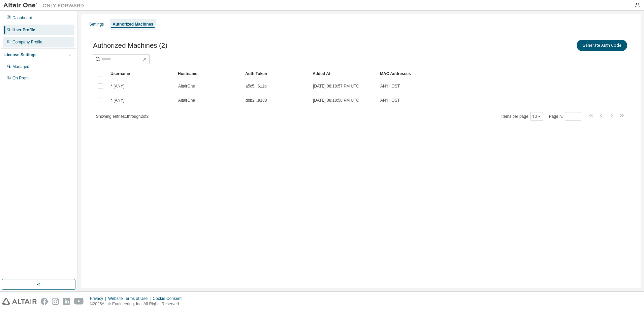 The image size is (644, 311). I want to click on button: Generate Auth Code, so click(602, 45).